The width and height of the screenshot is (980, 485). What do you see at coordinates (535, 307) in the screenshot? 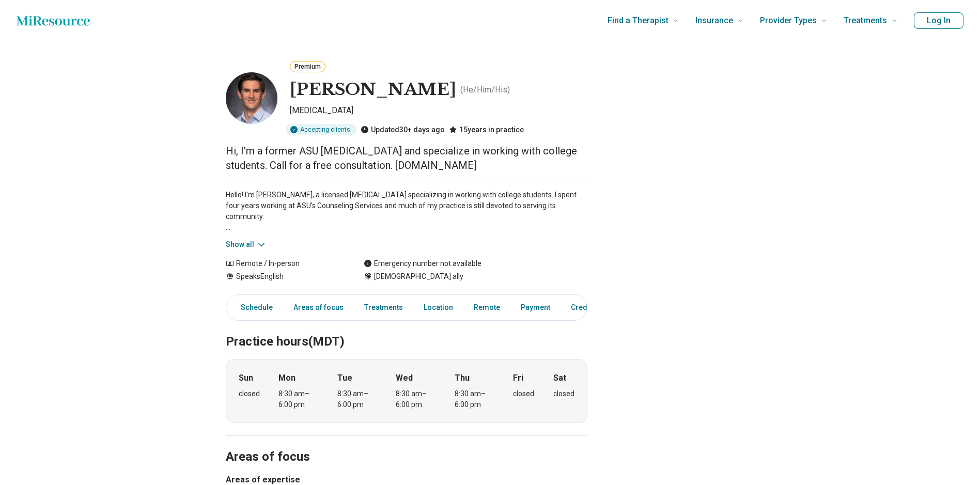
I see `a: Payment` at bounding box center [535, 307].